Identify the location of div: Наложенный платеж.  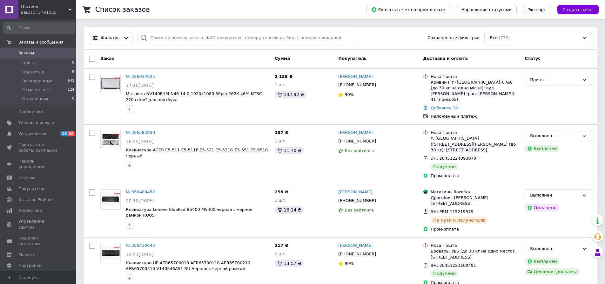
(475, 116).